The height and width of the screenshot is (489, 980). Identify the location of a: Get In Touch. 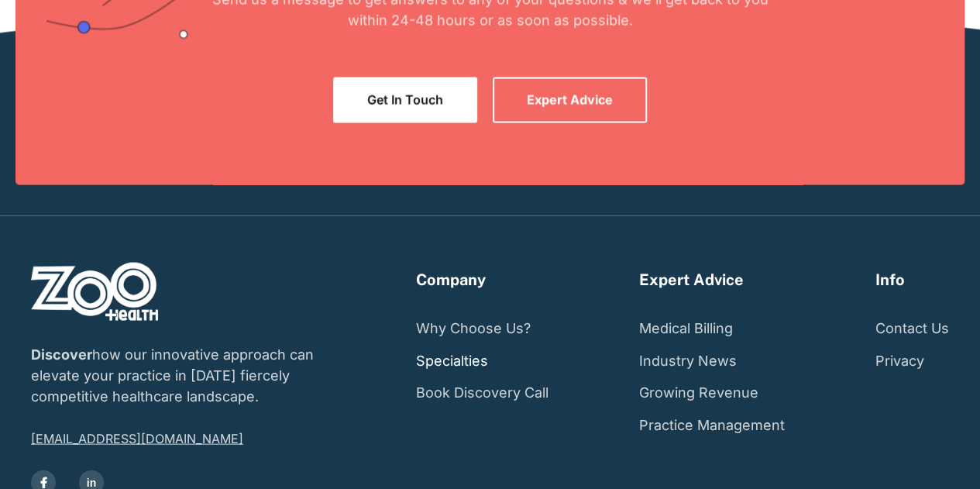
(405, 100).